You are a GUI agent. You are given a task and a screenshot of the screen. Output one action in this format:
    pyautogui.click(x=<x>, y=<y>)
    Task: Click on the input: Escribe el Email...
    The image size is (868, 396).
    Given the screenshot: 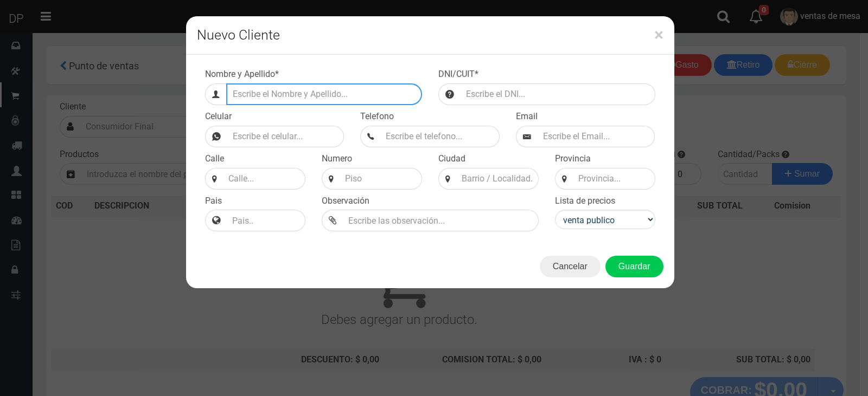 What is the action you would take?
    pyautogui.click(x=597, y=136)
    